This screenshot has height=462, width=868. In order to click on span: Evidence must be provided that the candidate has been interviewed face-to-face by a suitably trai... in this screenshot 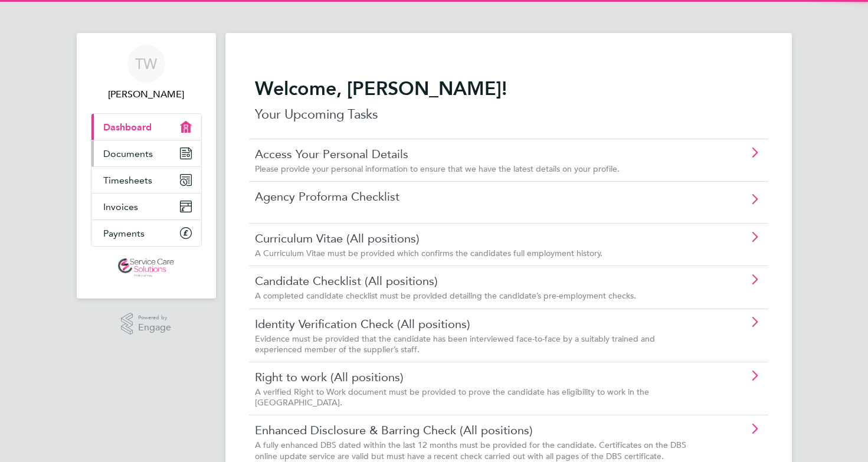, I will do `click(455, 344)`.